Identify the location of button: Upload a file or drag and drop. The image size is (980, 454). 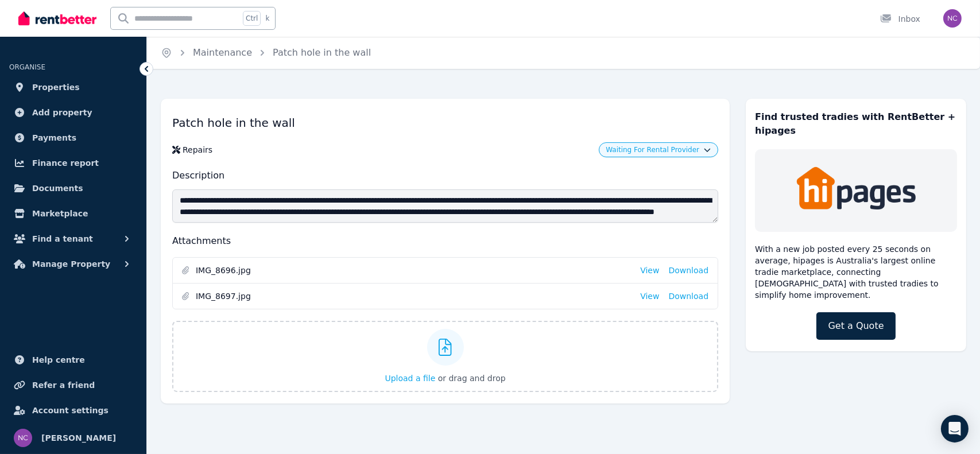
(445, 378).